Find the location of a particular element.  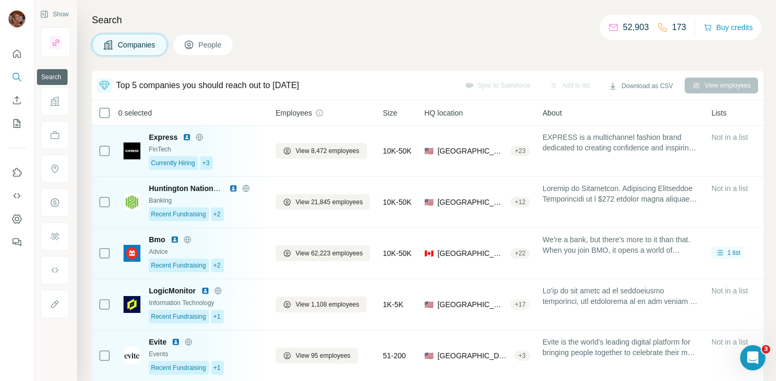

p: 52,903 is located at coordinates (635, 27).